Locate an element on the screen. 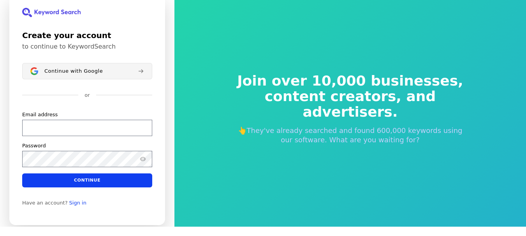 The height and width of the screenshot is (236, 526). a: Sign in is located at coordinates (78, 203).